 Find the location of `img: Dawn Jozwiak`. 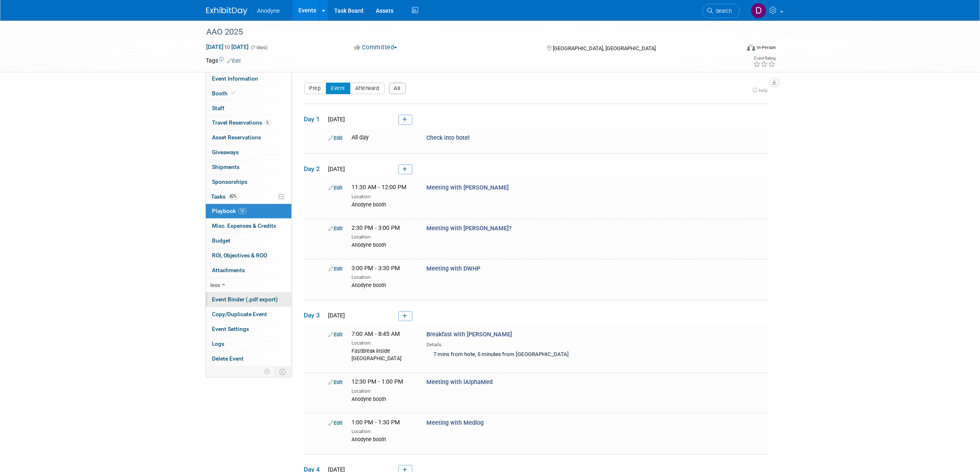

img: Dawn Jozwiak is located at coordinates (759, 11).